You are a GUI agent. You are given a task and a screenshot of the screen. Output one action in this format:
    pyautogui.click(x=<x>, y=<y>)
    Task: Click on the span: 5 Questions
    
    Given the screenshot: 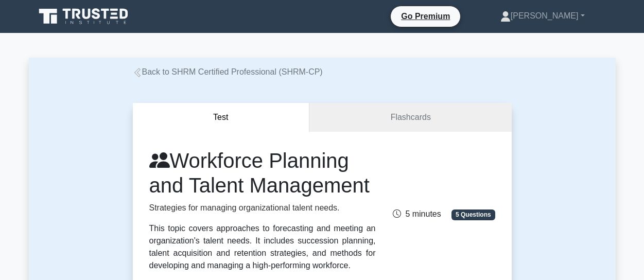 What is the action you would take?
    pyautogui.click(x=473, y=215)
    